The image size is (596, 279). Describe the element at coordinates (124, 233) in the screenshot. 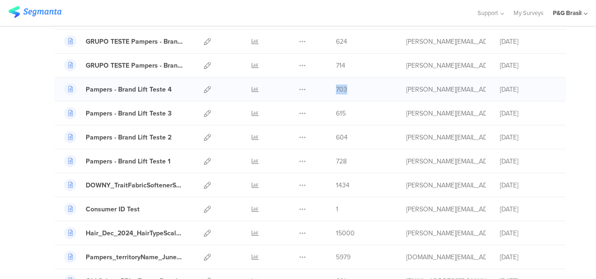

I see `a: Hair_Dec_2024_HairTypeScalpConcern` at that location.